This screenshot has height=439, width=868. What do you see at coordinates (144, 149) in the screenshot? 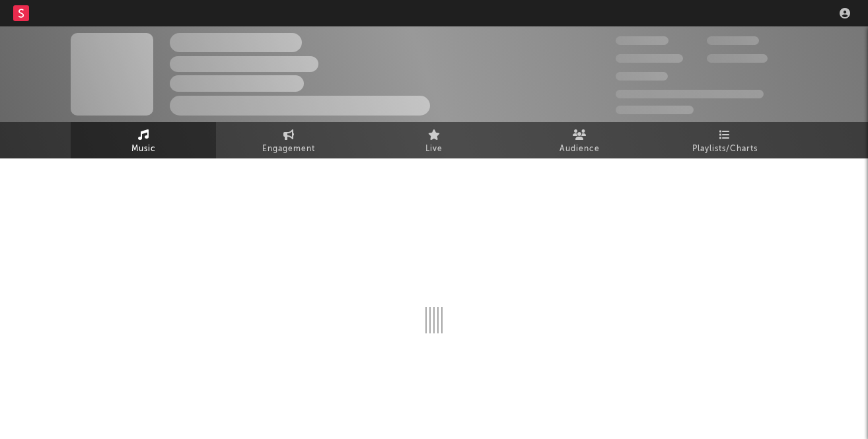
I see `span: Music` at bounding box center [144, 149].